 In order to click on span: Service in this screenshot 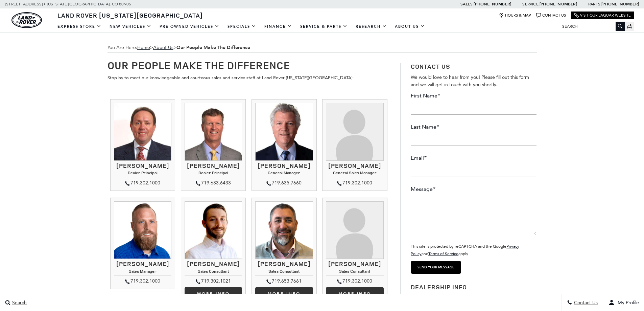, I will do `click(530, 4)`.